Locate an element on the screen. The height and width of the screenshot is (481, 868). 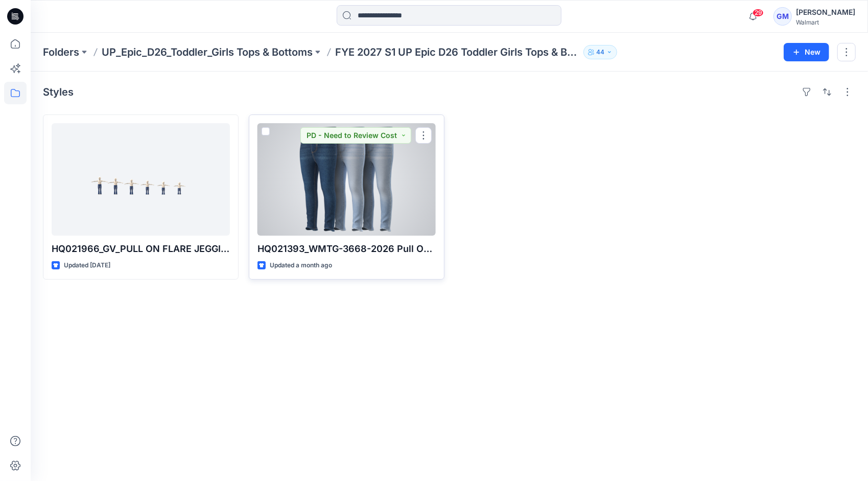
button: 44 is located at coordinates (601, 52).